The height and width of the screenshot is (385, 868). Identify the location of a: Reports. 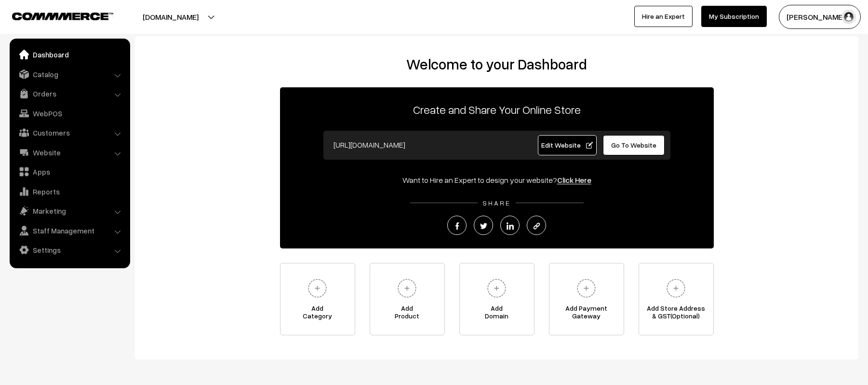
(70, 191).